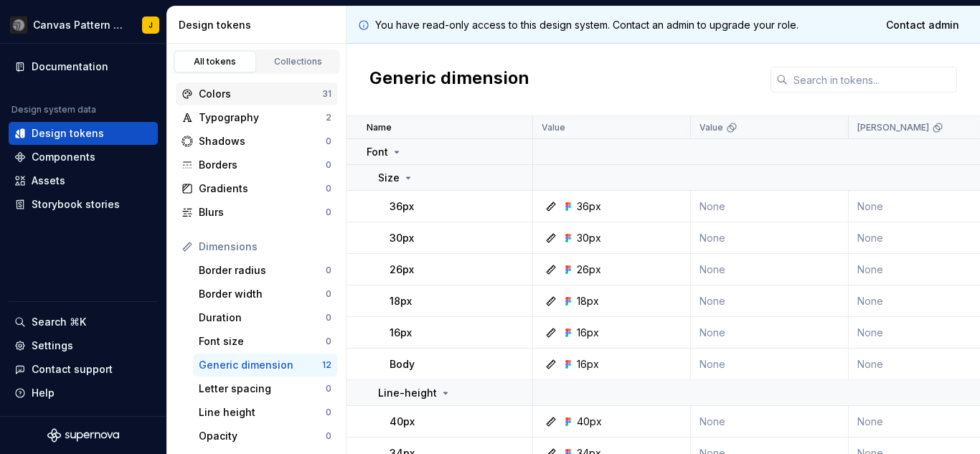 Image resolution: width=980 pixels, height=454 pixels. Describe the element at coordinates (262, 118) in the screenshot. I see `div: Typography` at that location.